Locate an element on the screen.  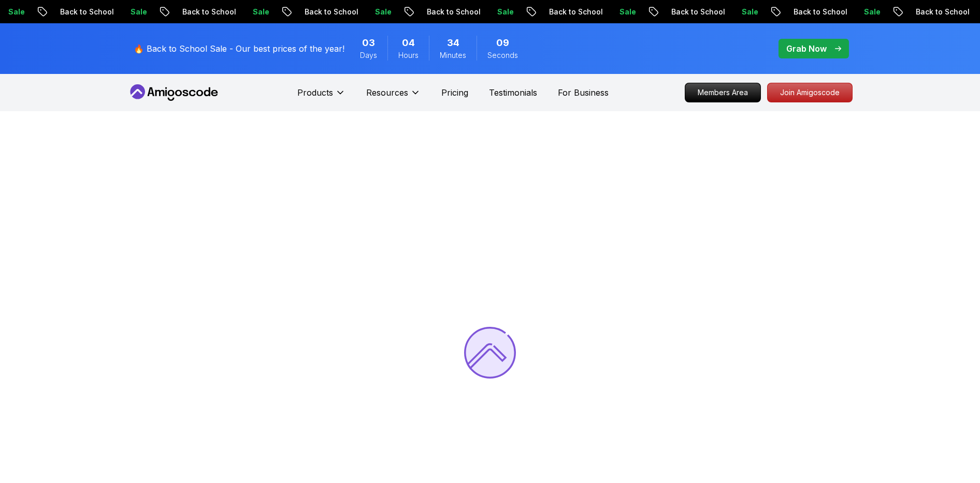
p: Grab Now is located at coordinates (806, 49).